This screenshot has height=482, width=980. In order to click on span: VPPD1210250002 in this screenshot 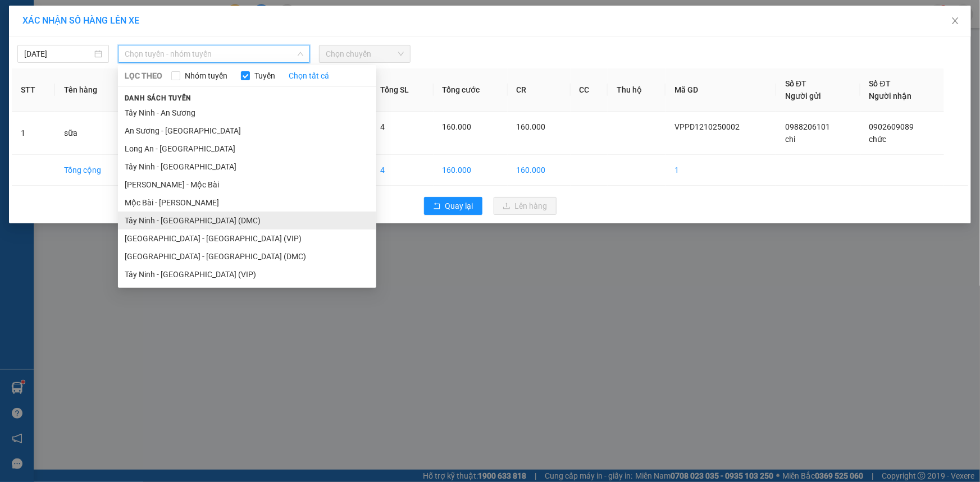, I will do `click(707, 127)`.